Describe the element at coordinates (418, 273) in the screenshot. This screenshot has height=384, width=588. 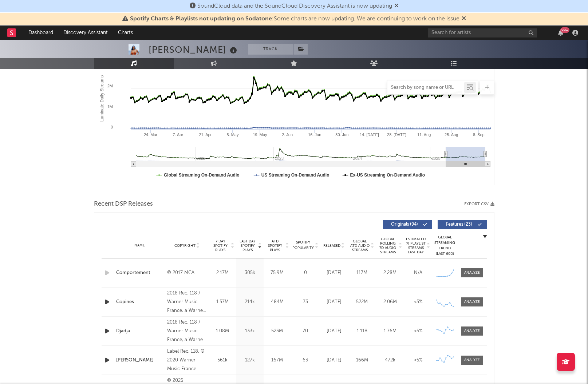
I see `div: N/A` at that location.